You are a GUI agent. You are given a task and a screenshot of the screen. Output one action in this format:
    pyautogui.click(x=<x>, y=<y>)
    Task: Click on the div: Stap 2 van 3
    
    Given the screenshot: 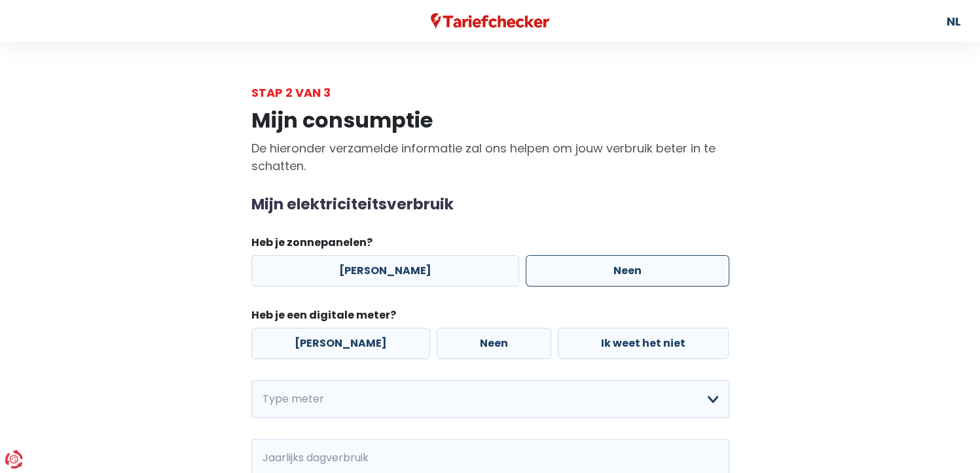 What is the action you would take?
    pyautogui.click(x=490, y=92)
    